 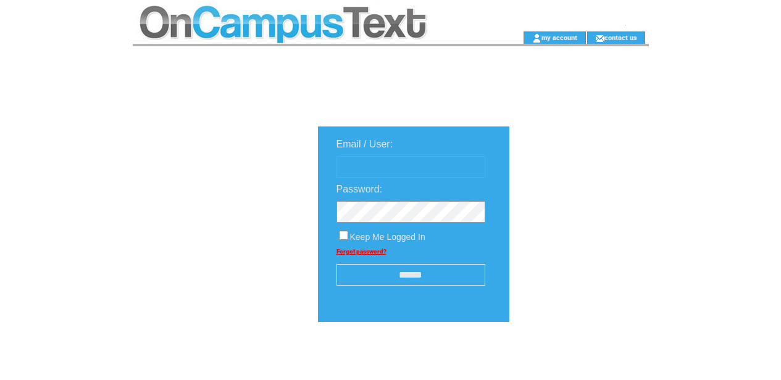 What do you see at coordinates (620, 37) in the screenshot?
I see `a: contact us` at bounding box center [620, 37].